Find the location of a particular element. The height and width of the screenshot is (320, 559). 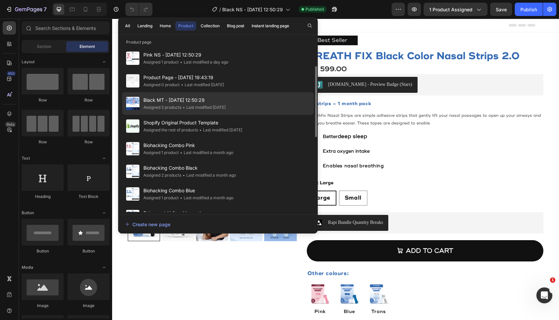

div: Rapi Bundle Quantity Breaks is located at coordinates (243, 204).